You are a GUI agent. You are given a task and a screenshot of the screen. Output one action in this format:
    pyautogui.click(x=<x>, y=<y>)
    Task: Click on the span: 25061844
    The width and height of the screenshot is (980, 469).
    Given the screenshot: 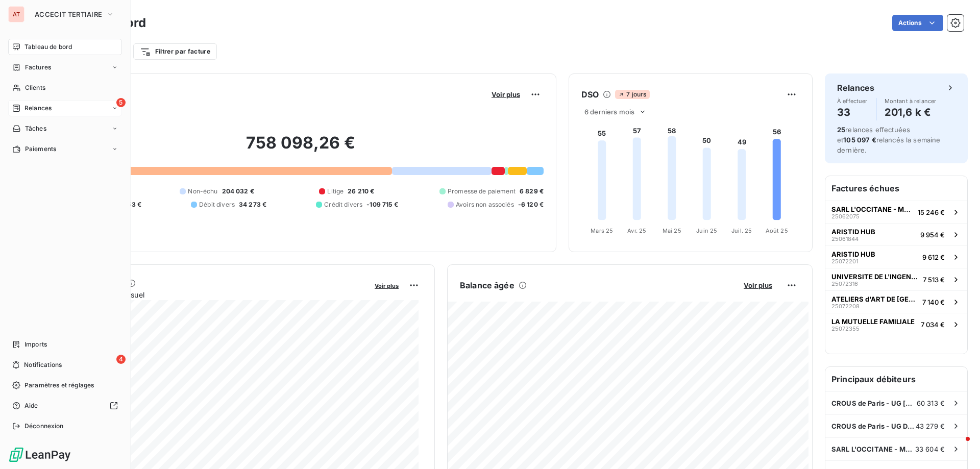 What is the action you would take?
    pyautogui.click(x=844, y=239)
    